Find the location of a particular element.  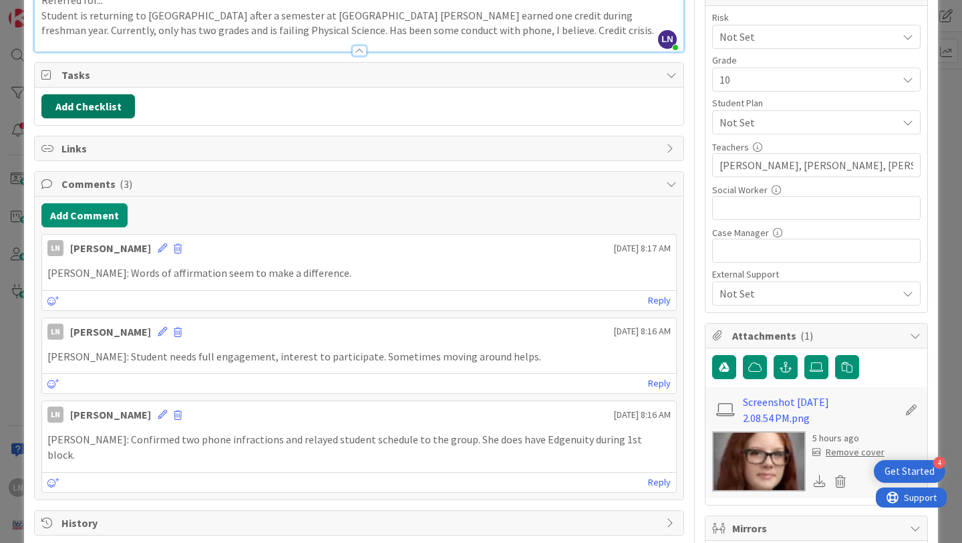

label: Teachers is located at coordinates (730, 147).